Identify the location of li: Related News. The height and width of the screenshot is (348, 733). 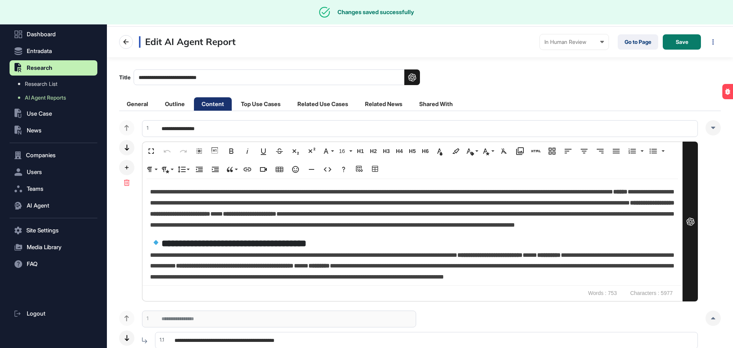
(383, 104).